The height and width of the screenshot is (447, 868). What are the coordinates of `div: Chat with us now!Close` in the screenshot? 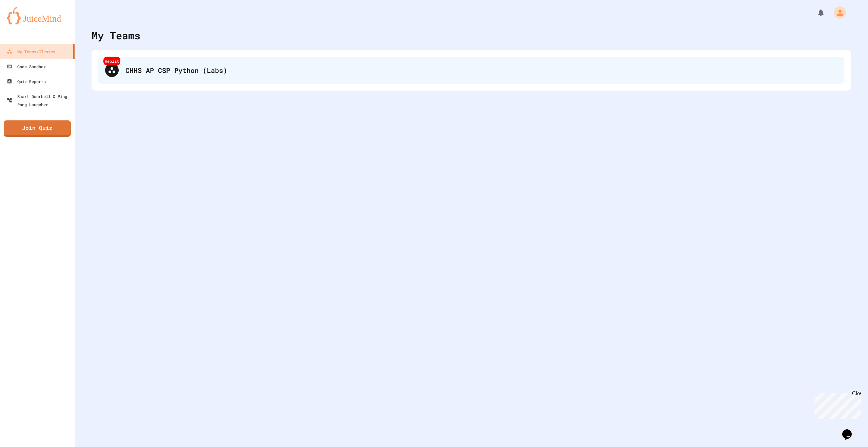 It's located at (25, 23).